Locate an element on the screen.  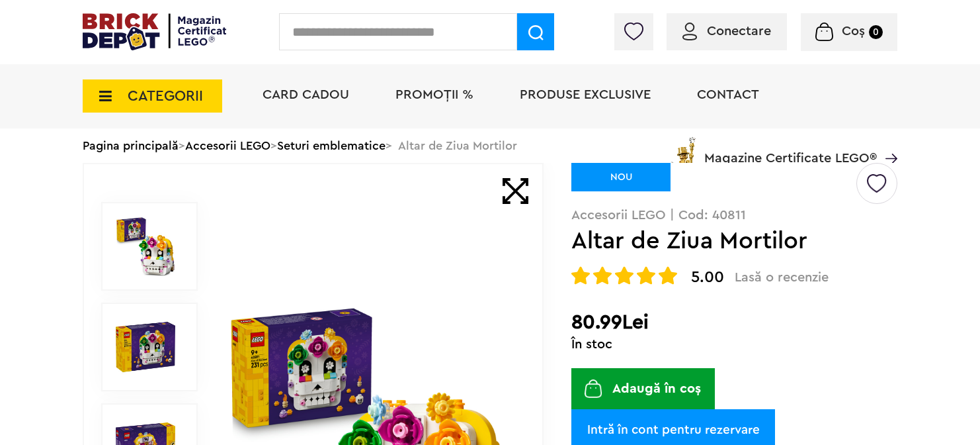
span: Contact is located at coordinates (728, 95).